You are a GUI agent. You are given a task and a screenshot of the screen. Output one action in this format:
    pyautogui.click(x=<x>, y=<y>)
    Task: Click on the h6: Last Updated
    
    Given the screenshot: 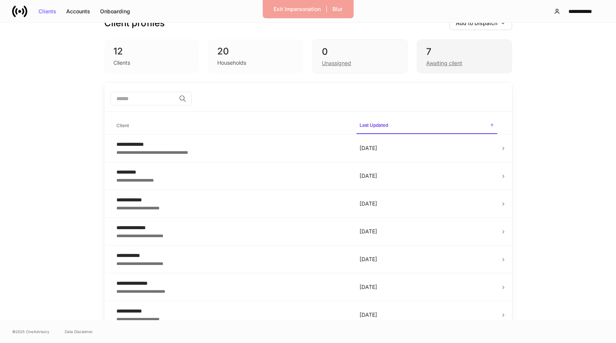 What is the action you would take?
    pyautogui.click(x=373, y=125)
    